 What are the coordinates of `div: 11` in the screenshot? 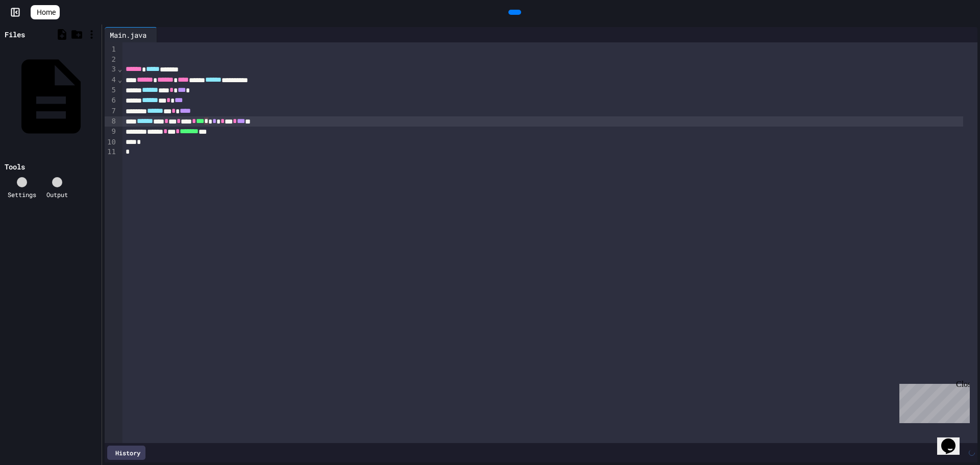 It's located at (111, 152).